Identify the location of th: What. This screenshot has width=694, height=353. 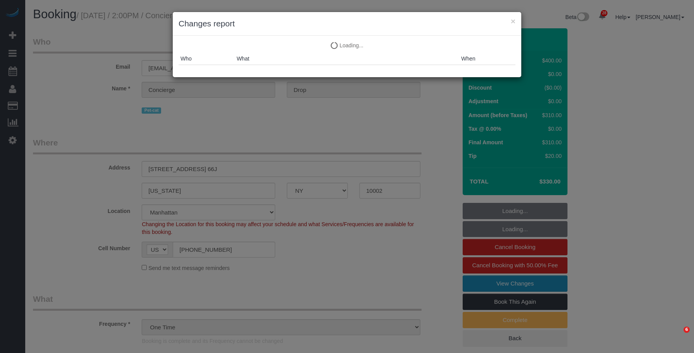
(347, 59).